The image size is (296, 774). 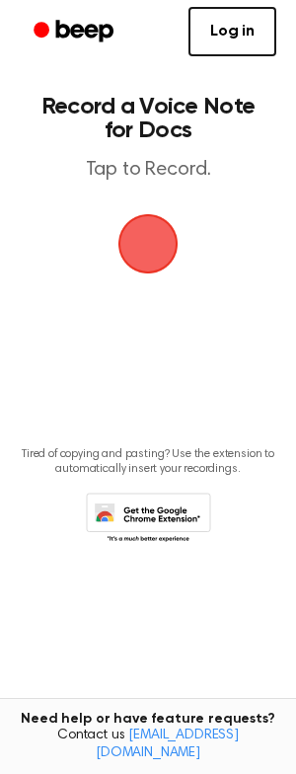 What do you see at coordinates (148, 170) in the screenshot?
I see `p: Tap to Record.` at bounding box center [148, 170].